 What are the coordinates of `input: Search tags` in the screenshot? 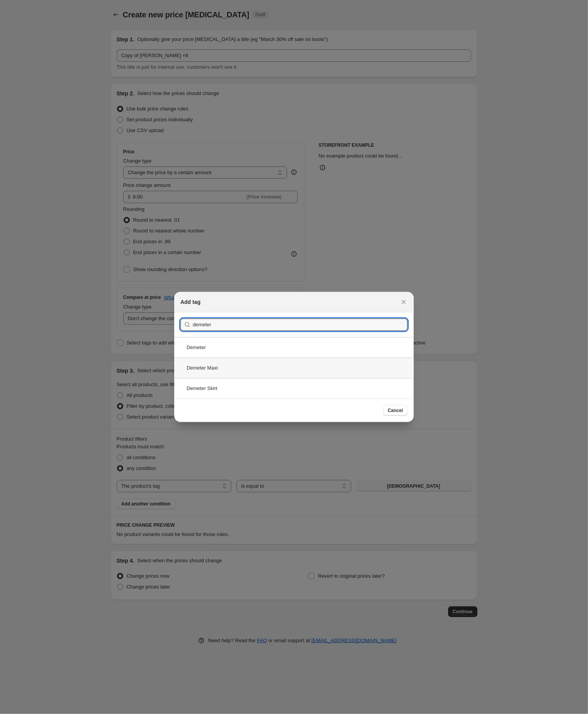 It's located at (300, 324).